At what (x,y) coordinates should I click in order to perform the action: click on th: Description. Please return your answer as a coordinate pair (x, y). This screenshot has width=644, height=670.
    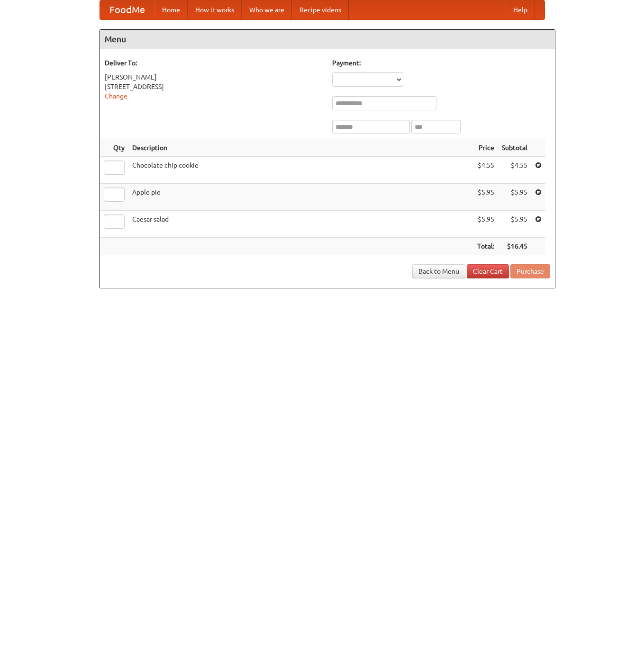
    Looking at the image, I should click on (301, 148).